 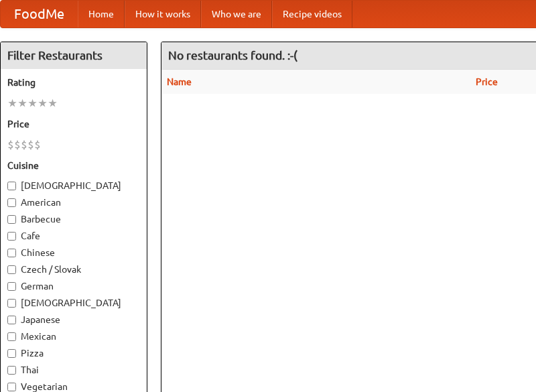 What do you see at coordinates (312, 14) in the screenshot?
I see `a: Recipe videos` at bounding box center [312, 14].